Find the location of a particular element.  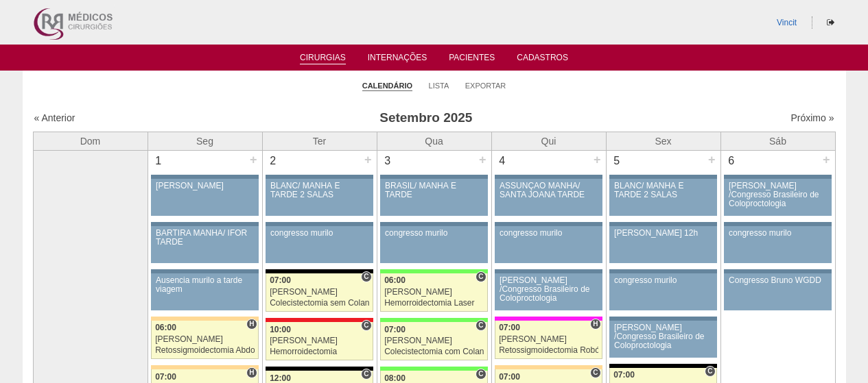

a: Lista is located at coordinates (439, 86).